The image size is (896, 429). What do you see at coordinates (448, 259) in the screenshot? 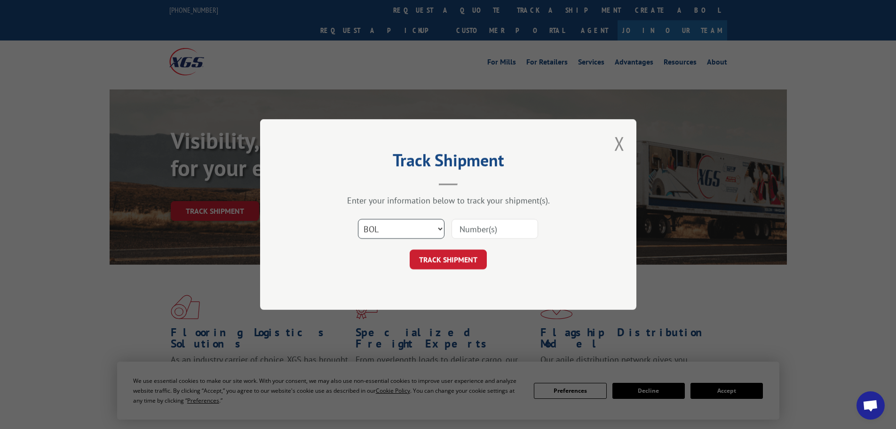
I see `button: TRACK SHIPMENT` at bounding box center [448, 259].